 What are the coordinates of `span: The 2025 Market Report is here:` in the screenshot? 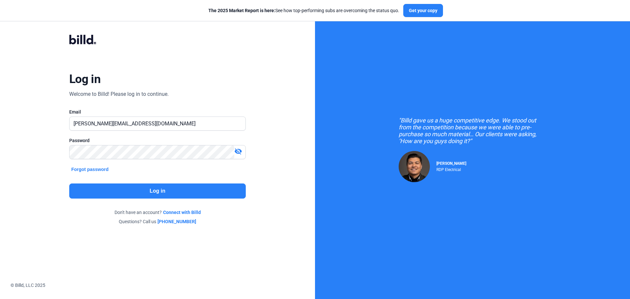 It's located at (242, 11).